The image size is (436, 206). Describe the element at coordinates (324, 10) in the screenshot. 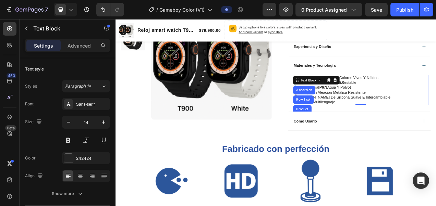

I see `span: 0 product assigned` at that location.